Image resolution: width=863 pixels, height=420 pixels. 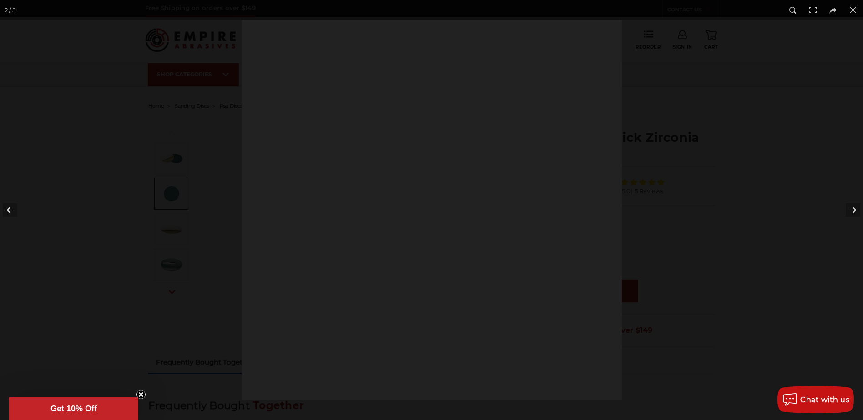 I want to click on span: Chat with us, so click(x=825, y=400).